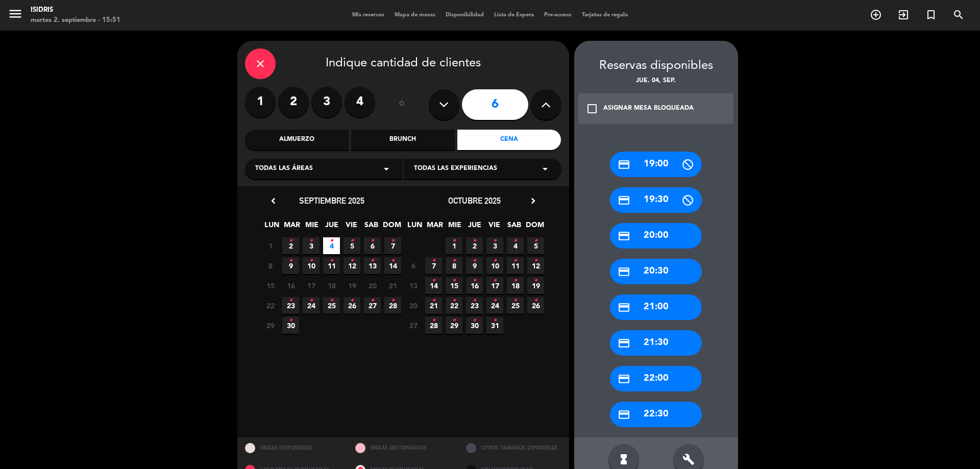 This screenshot has height=469, width=980. I want to click on span: 17, so click(311, 286).